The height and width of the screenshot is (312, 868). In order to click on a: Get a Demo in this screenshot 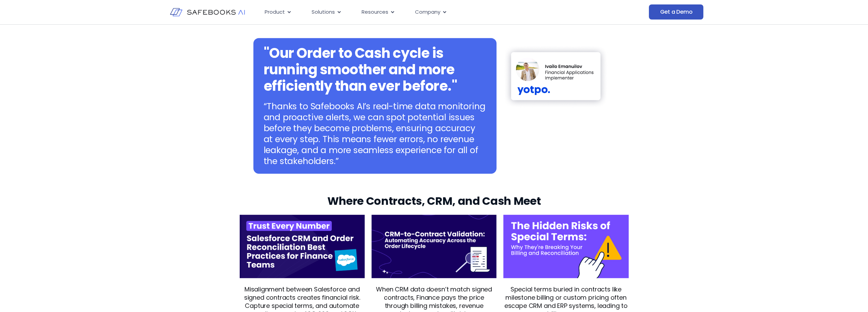, I will do `click(676, 12)`.